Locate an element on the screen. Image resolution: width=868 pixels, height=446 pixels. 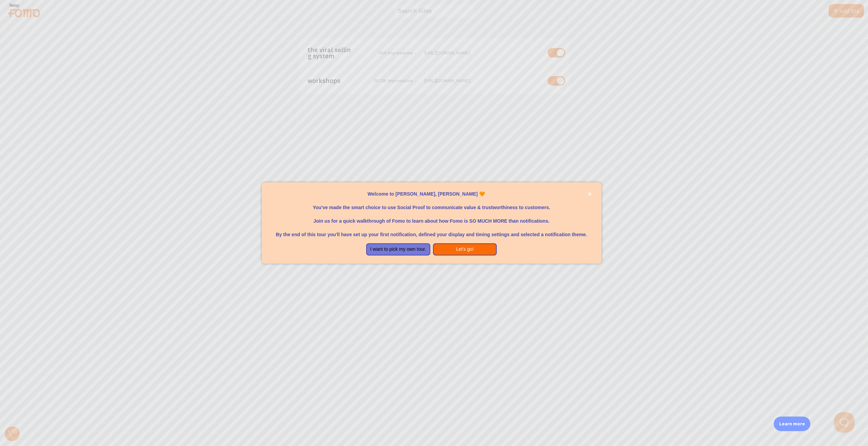
button: Let's go! is located at coordinates (464, 250).